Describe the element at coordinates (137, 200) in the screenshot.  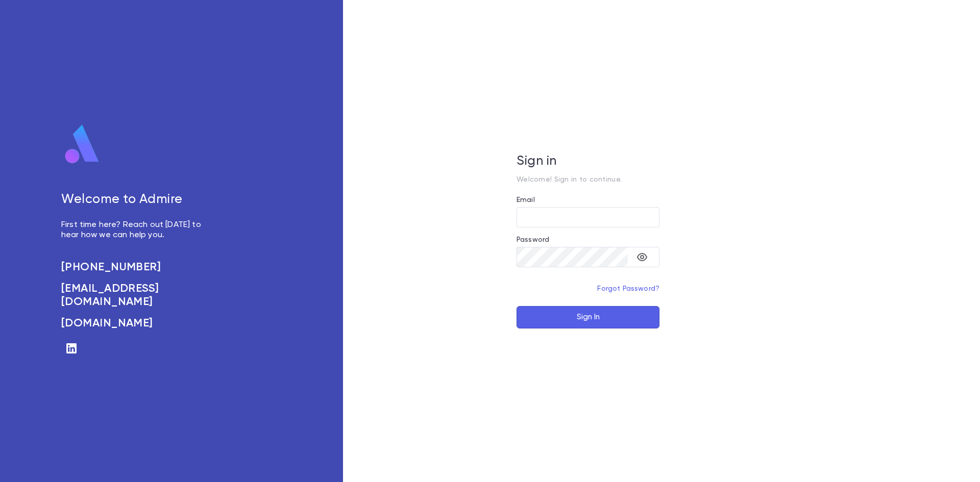
I see `h5: Welcome to Admire` at that location.